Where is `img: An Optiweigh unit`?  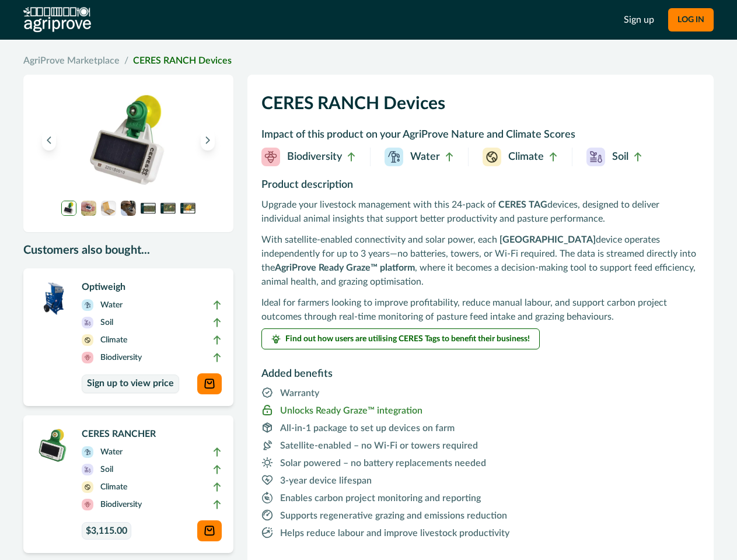
img: An Optiweigh unit is located at coordinates (54, 299).